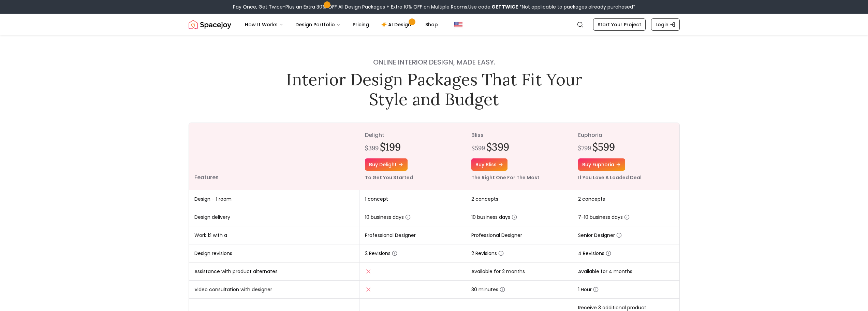 The image size is (868, 311). Describe the element at coordinates (458, 25) in the screenshot. I see `img: United States` at that location.